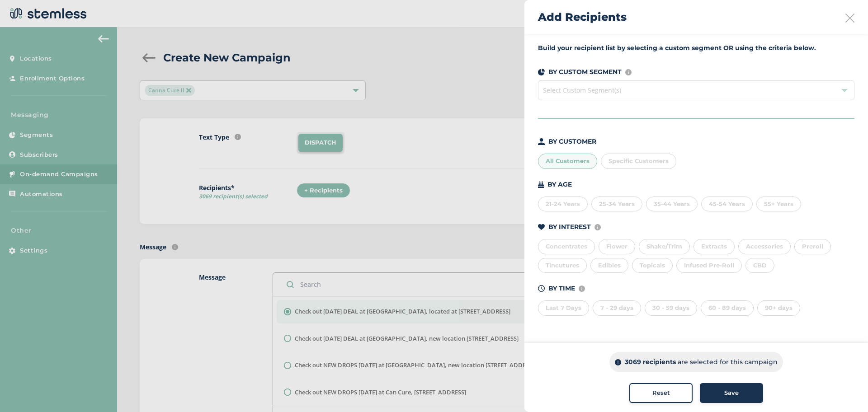 This screenshot has width=868, height=412. What do you see at coordinates (617, 247) in the screenshot?
I see `div: Flower` at bounding box center [617, 247].